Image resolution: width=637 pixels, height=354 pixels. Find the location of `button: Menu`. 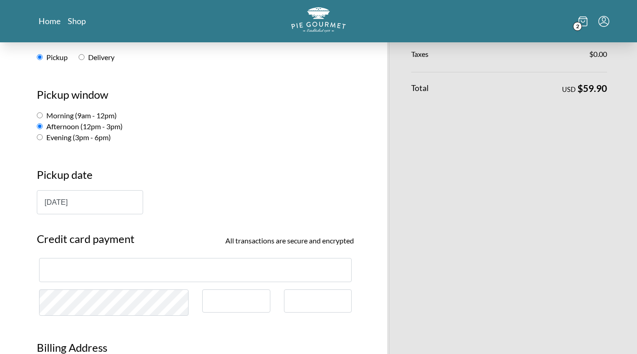

button: Menu is located at coordinates (604, 21).